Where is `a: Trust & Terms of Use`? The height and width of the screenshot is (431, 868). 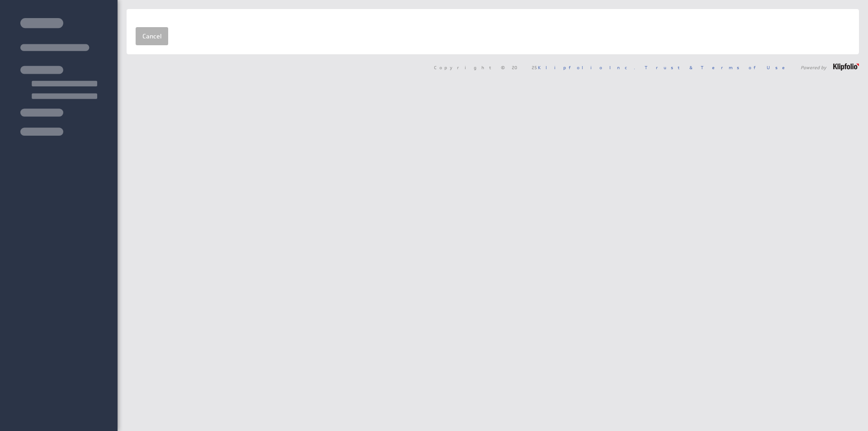
a: Trust & Terms of Use is located at coordinates (718, 67).